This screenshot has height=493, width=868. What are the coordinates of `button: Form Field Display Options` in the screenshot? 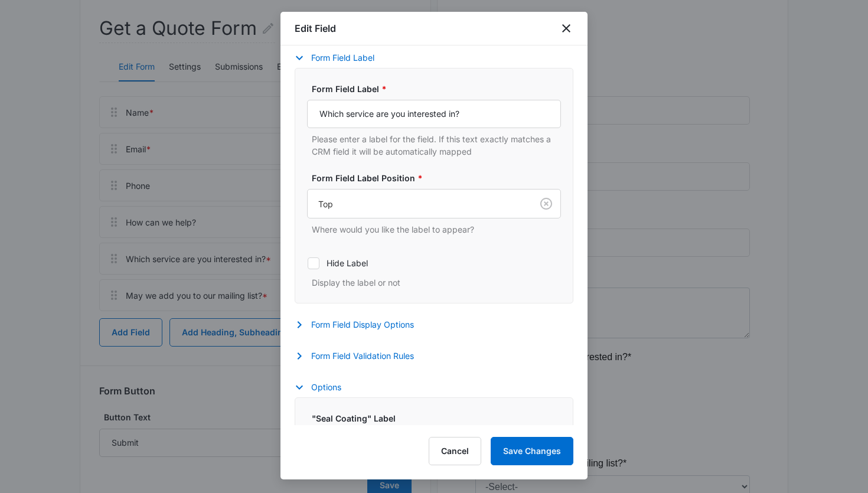 It's located at (360, 325).